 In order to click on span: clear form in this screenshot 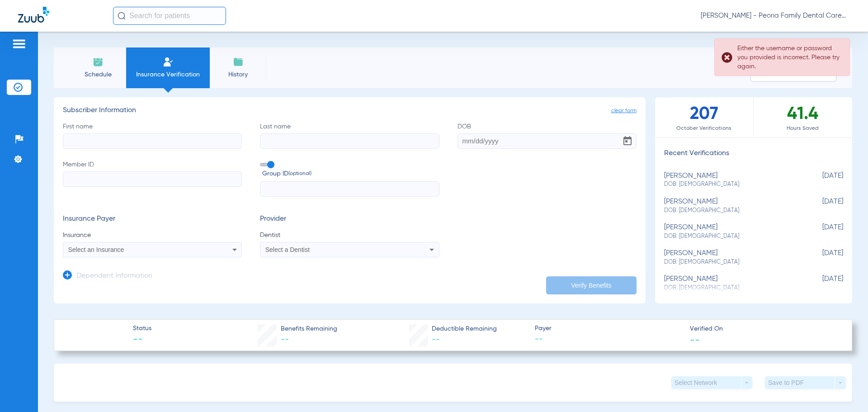, I will do `click(624, 111)`.